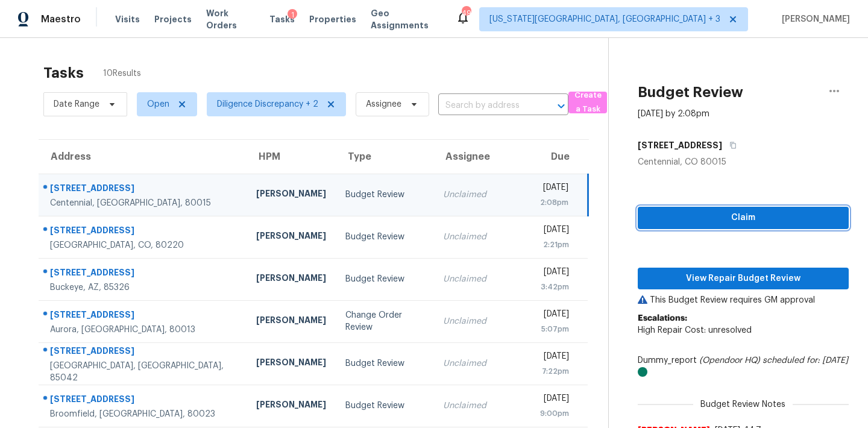 This screenshot has width=868, height=428. I want to click on span: View Repair Budget Review, so click(743, 279).